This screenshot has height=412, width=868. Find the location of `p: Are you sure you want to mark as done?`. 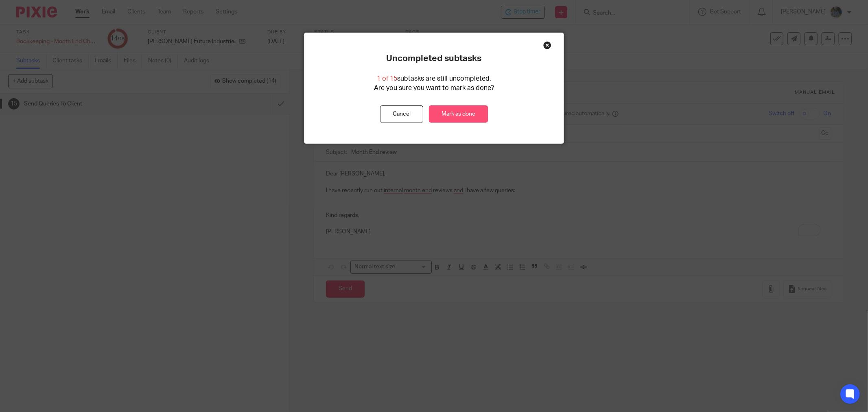

p: Are you sure you want to mark as done? is located at coordinates (434, 88).